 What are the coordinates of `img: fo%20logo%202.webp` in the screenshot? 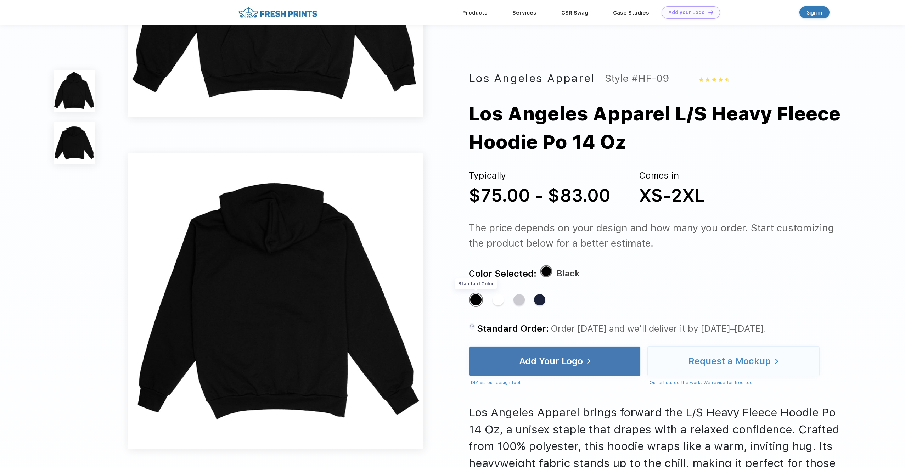 It's located at (278, 12).